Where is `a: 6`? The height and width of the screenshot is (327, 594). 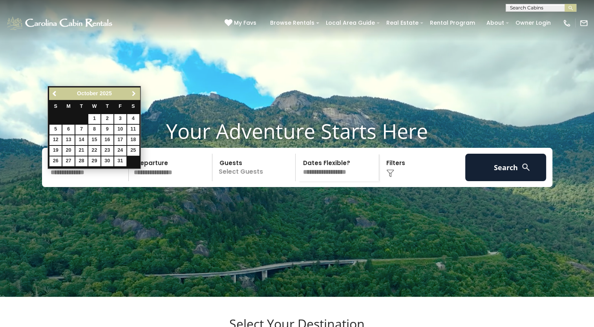 a: 6 is located at coordinates (68, 130).